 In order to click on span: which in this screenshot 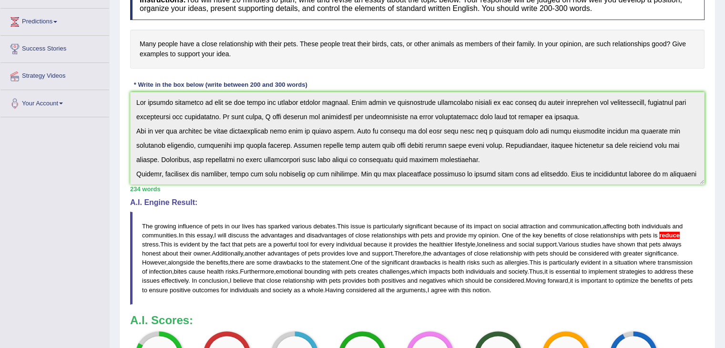, I will do `click(455, 280)`.